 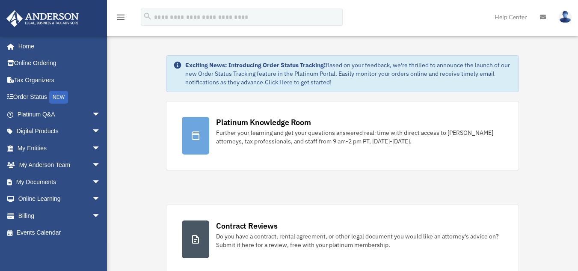 What do you see at coordinates (348, 74) in the screenshot?
I see `div: Based on your feedback, we're thrilled to announce the launch of our new Order Status Tracking fe...` at bounding box center [348, 74].